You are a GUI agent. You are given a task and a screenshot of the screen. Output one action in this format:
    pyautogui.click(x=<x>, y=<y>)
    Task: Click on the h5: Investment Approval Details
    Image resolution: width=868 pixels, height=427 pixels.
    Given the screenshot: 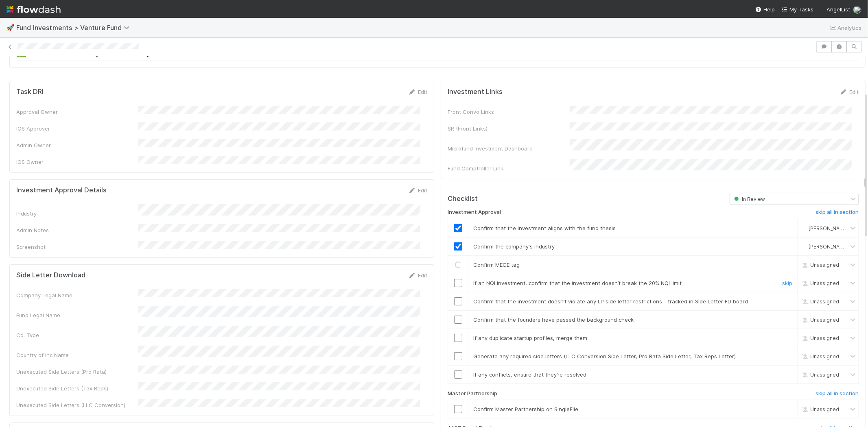 What is the action you would take?
    pyautogui.click(x=61, y=190)
    